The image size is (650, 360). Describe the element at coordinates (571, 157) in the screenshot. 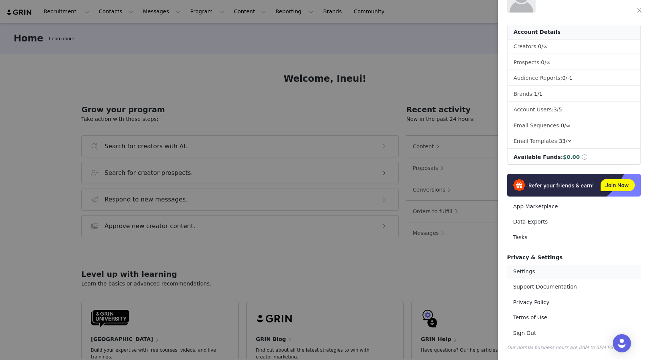

I see `span: $0.00` at that location.